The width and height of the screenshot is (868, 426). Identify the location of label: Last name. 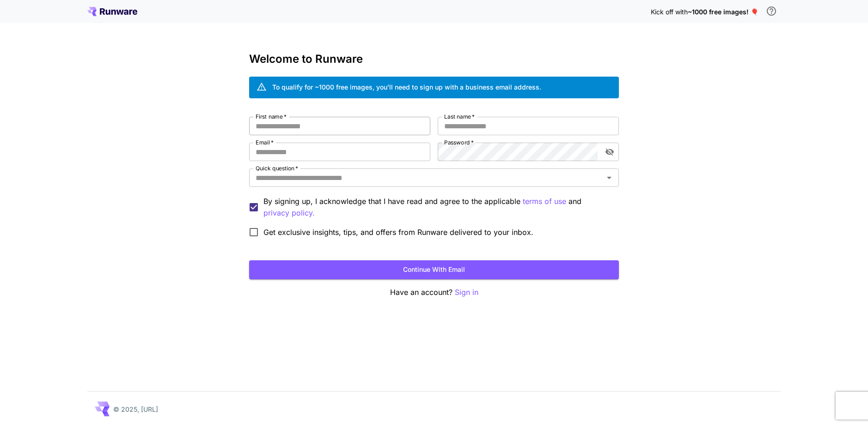
(459, 116).